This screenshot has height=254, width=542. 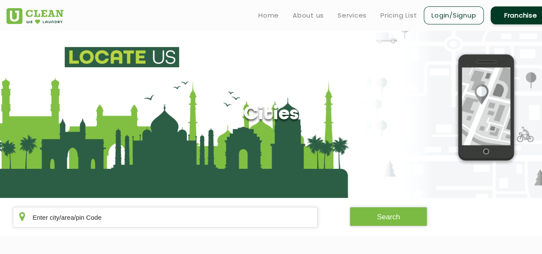 I want to click on button: Search, so click(x=389, y=216).